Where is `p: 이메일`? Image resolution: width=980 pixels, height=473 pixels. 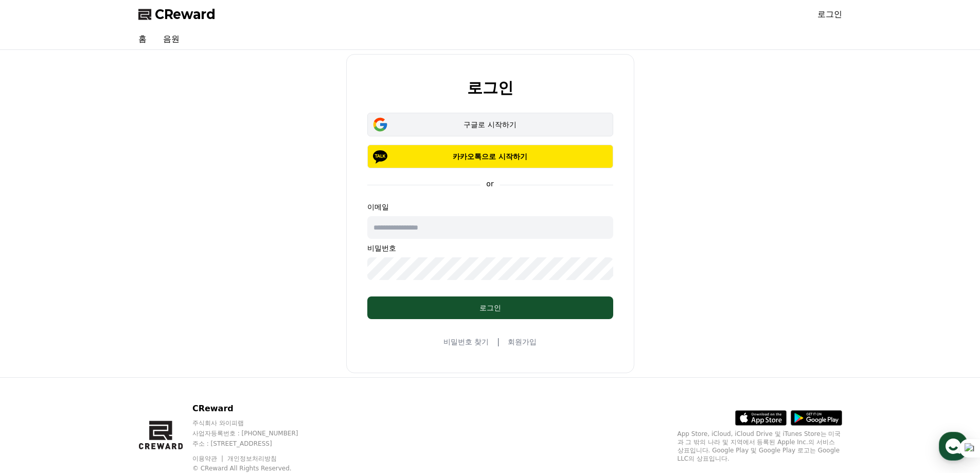
p: 이메일 is located at coordinates (490, 207).